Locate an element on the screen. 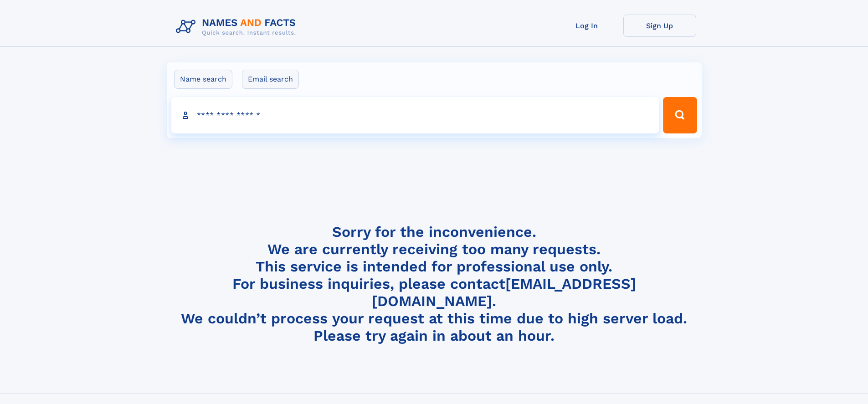 The width and height of the screenshot is (868, 404). a: Log In is located at coordinates (587, 26).